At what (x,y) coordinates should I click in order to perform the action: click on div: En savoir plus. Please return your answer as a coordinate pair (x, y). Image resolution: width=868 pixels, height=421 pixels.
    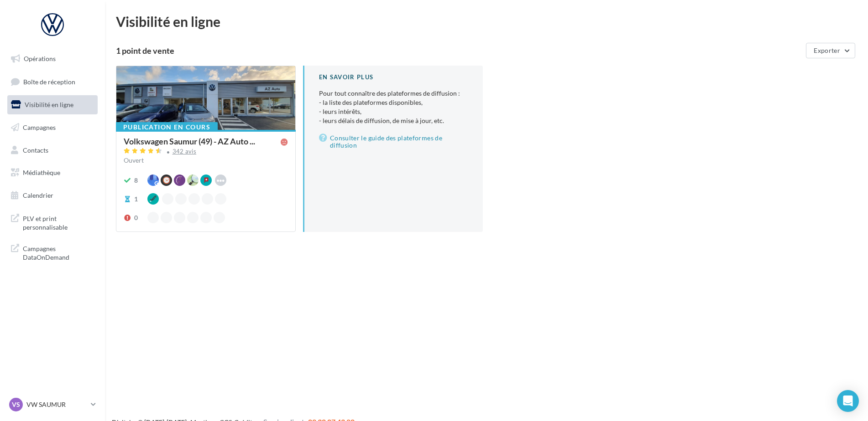
    Looking at the image, I should click on (393, 77).